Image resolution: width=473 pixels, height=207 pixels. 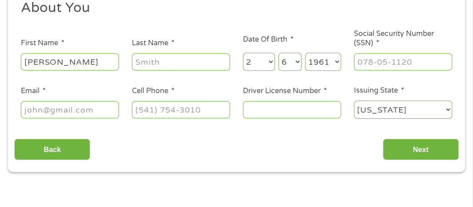 I want to click on input: Back, so click(x=52, y=150).